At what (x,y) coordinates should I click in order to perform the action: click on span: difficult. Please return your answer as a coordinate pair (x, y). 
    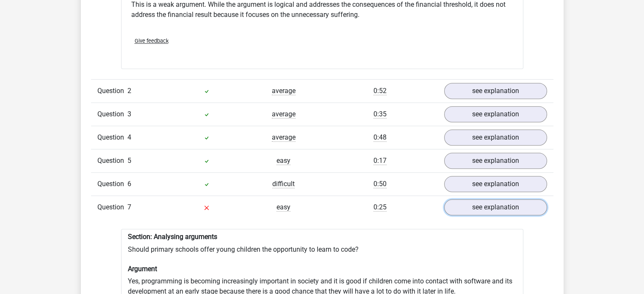
    Looking at the image, I should click on (283, 184).